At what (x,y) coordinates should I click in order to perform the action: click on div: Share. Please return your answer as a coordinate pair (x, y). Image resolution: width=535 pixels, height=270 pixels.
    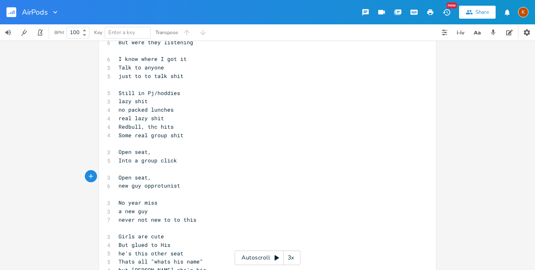
    Looking at the image, I should click on (483, 12).